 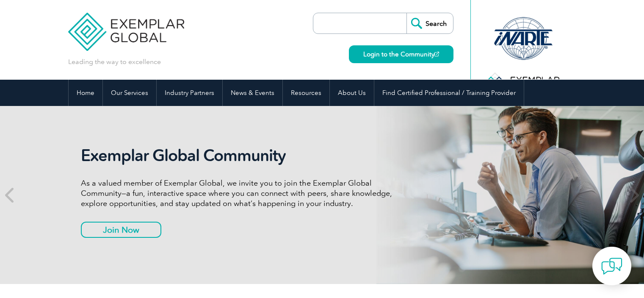 What do you see at coordinates (86, 93) in the screenshot?
I see `a: Home` at bounding box center [86, 93].